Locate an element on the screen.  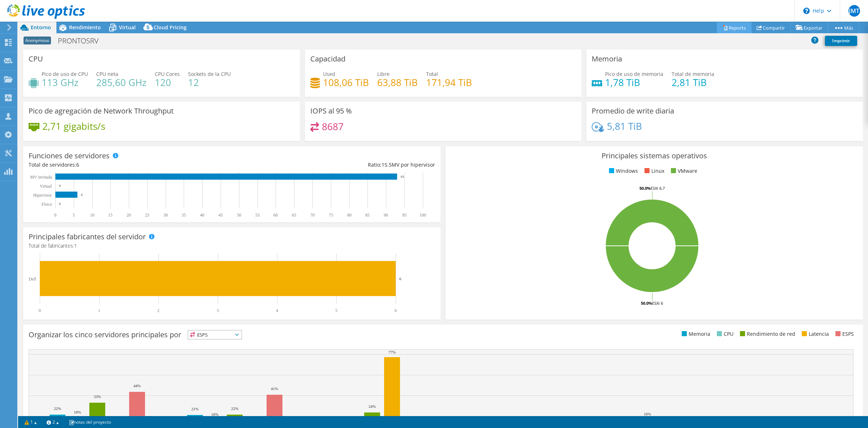
h4: 285,60 GHz is located at coordinates (121, 83).